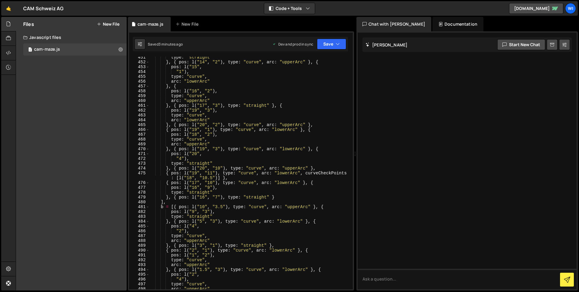 This screenshot has width=579, height=292. What do you see at coordinates (139, 163) in the screenshot?
I see `div: 473` at bounding box center [139, 163].